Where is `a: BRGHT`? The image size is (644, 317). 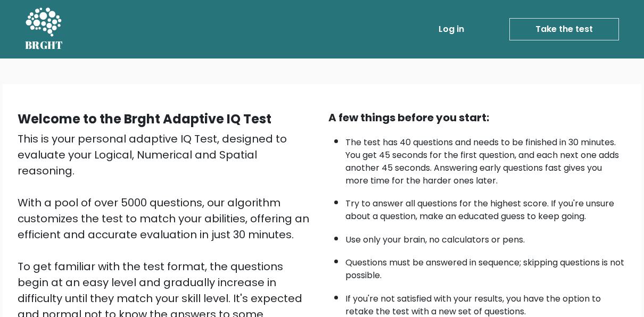 a: BRGHT is located at coordinates (44, 29).